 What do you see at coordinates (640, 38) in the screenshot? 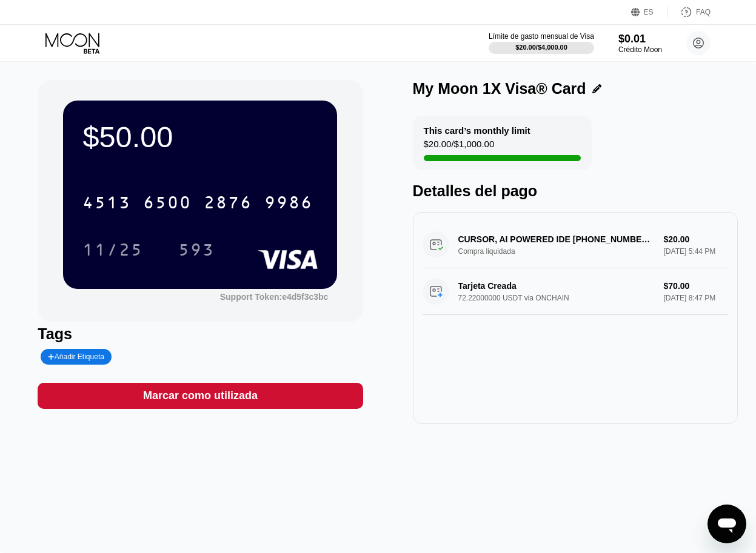
I see `div: $0.01` at bounding box center [640, 38].